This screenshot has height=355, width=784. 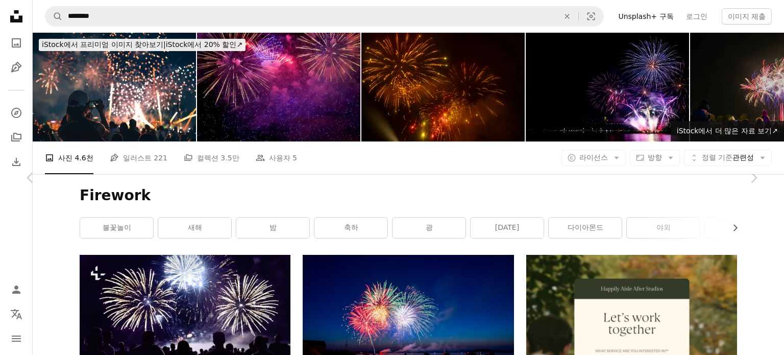 What do you see at coordinates (746, 16) in the screenshot?
I see `button: 이미지 제출` at bounding box center [746, 16].